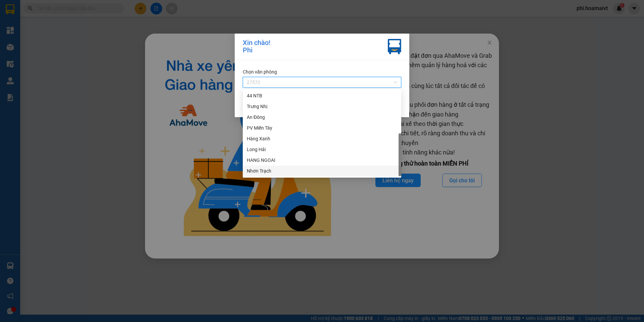  Describe the element at coordinates (322, 117) in the screenshot. I see `div: An Đông` at that location.